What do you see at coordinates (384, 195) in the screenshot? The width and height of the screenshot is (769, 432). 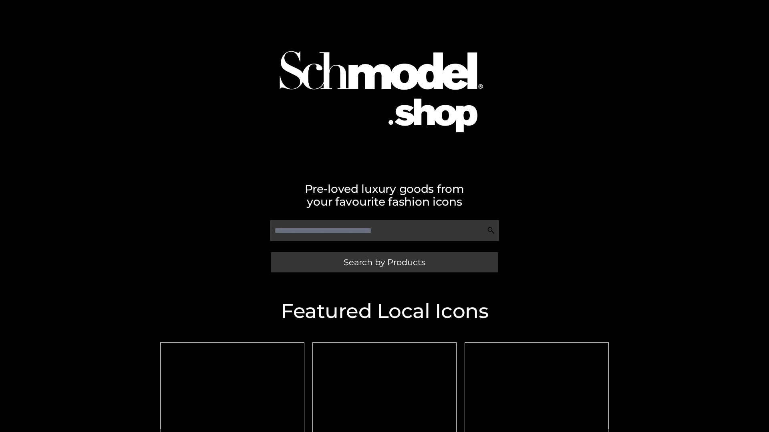 I see `h2: Pre-loved luxury goods from your favourite fashion icons` at bounding box center [384, 195].